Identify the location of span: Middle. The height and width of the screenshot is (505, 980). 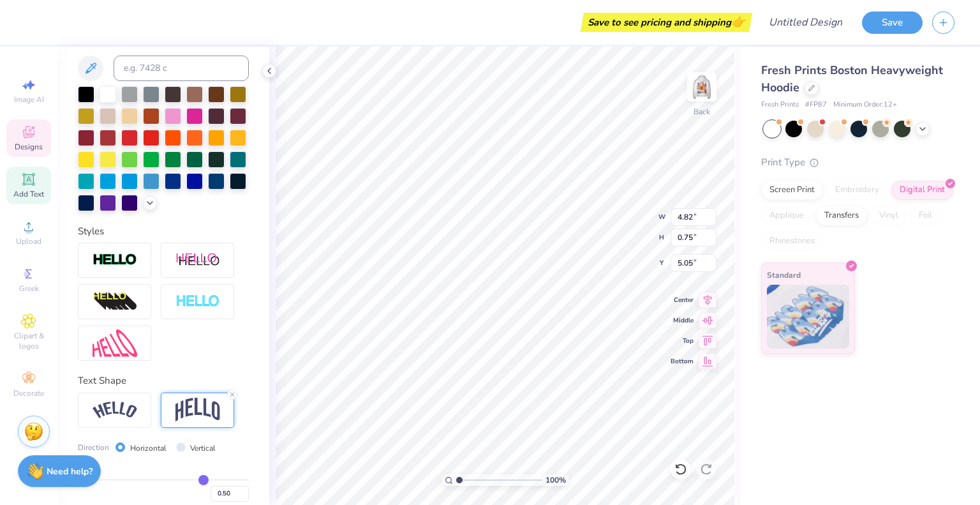
(682, 320).